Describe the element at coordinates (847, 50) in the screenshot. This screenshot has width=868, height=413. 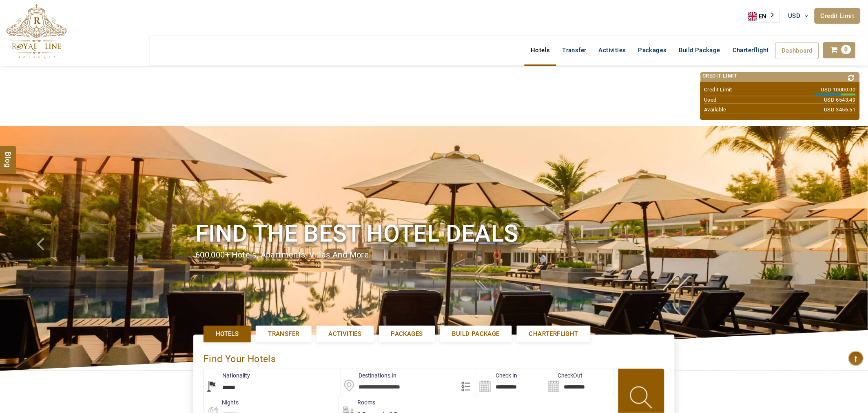
I see `span: 0` at that location.